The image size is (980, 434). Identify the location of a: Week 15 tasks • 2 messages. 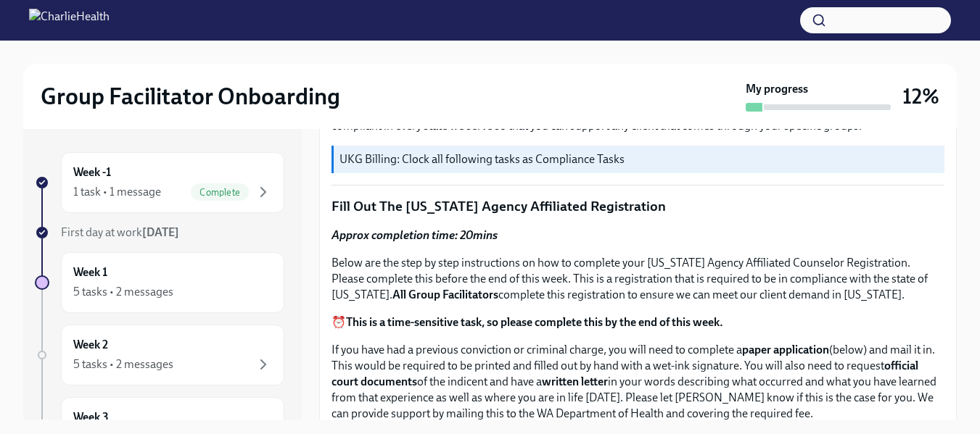
(160, 283).